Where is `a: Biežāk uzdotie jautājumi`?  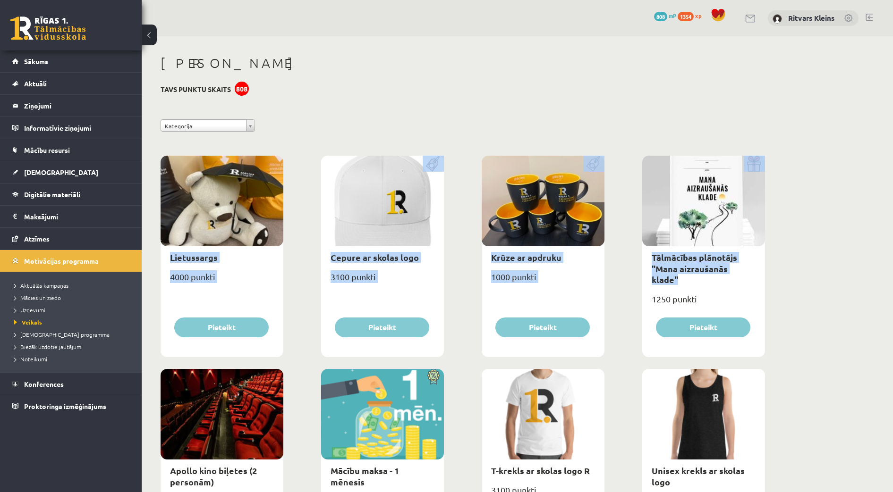 a: Biežāk uzdotie jautājumi is located at coordinates (73, 347).